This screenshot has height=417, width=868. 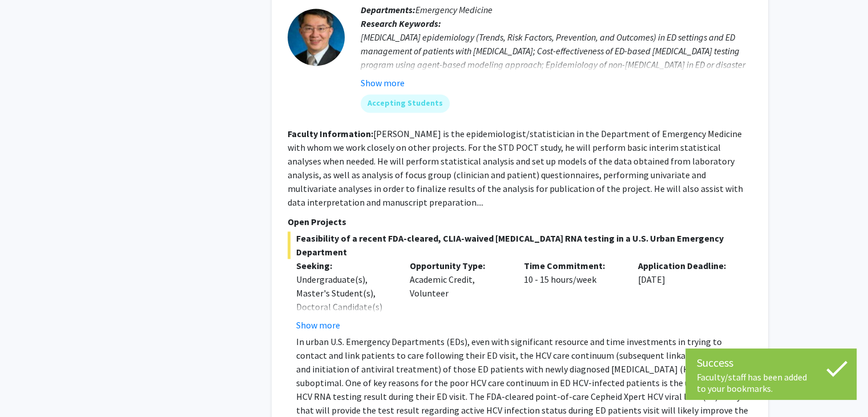 What do you see at coordinates (771, 382) in the screenshot?
I see `div: Faculty/staff has been added to your bookmarks.` at bounding box center [771, 382].